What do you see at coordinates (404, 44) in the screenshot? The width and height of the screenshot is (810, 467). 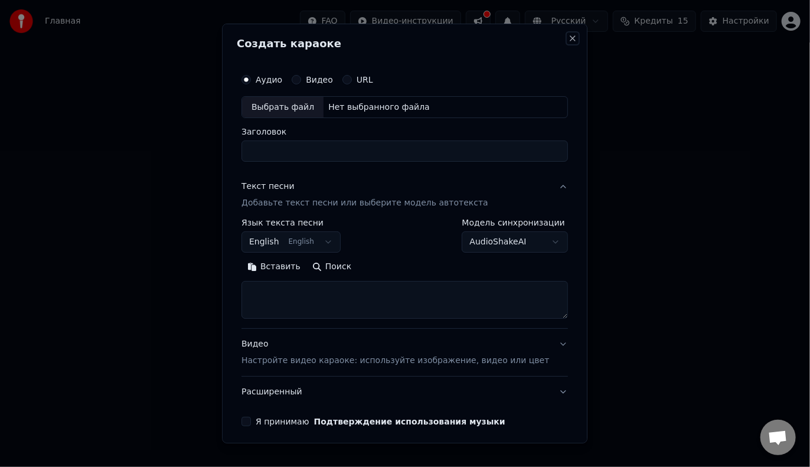 I see `h2: Создать караоке` at bounding box center [404, 44].